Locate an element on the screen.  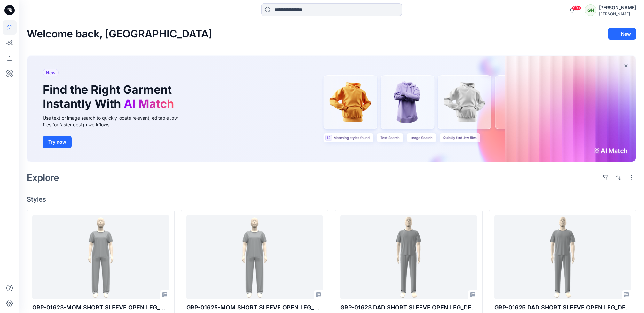
button: New is located at coordinates (622, 34).